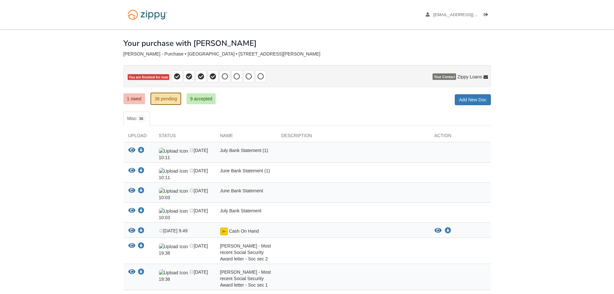 The height and width of the screenshot is (294, 614). What do you see at coordinates (141, 191) in the screenshot?
I see `a: Download June Bank Statement` at bounding box center [141, 191].